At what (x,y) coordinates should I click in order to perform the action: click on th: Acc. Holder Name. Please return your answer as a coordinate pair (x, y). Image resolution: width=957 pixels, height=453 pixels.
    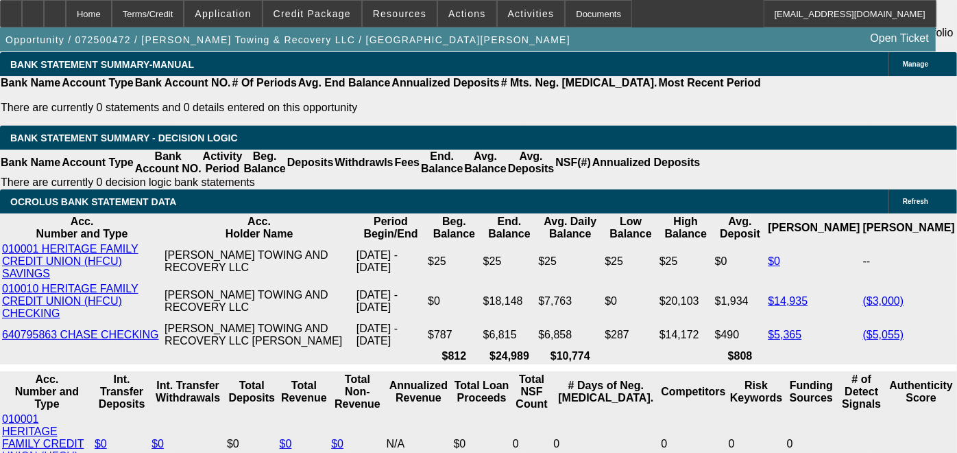
    Looking at the image, I should click on (259, 228).